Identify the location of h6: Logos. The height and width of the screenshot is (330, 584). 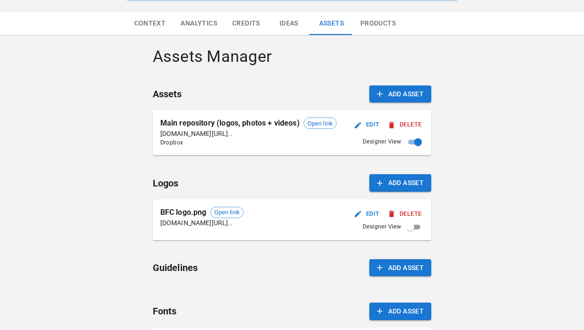
(165, 183).